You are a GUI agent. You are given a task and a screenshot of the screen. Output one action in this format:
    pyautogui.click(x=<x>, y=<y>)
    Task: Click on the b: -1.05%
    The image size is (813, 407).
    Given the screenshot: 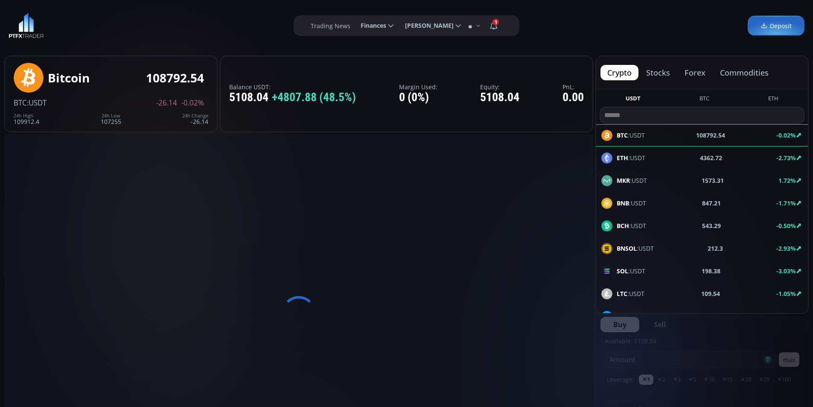 What is the action you would take?
    pyautogui.click(x=786, y=293)
    